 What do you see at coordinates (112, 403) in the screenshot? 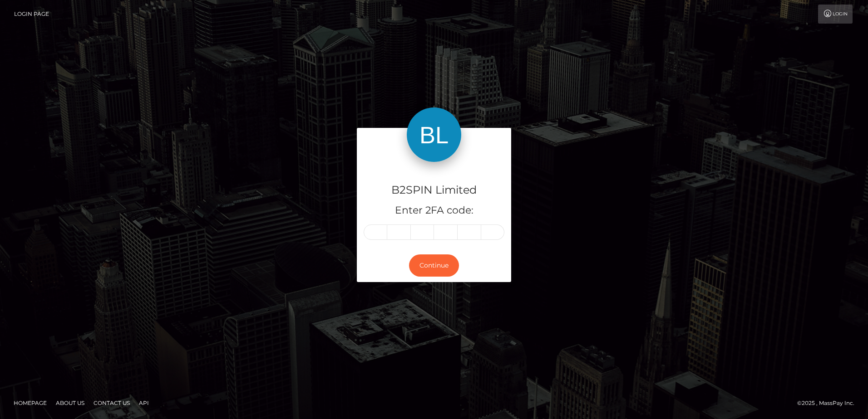
I see `a: Contact Us` at bounding box center [112, 403].